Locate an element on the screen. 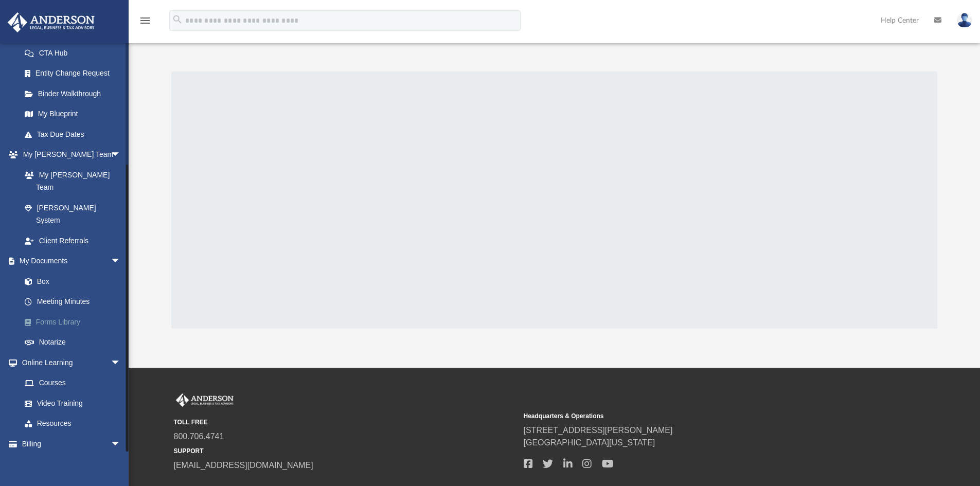  a: menu is located at coordinates (145, 23).